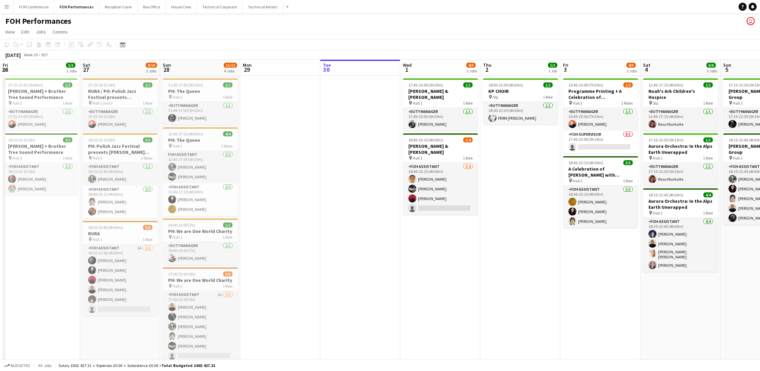  I want to click on app-card-role: FOH Supervisor0/117:45-23:00 (5h15m), so click(601, 142).